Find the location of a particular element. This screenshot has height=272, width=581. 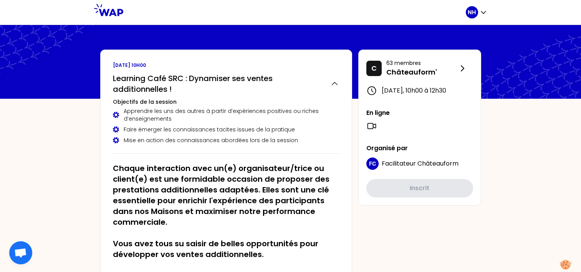

button: Learning Café SRC : Dynamiser ses ventes additionnelles ! is located at coordinates (226, 84).